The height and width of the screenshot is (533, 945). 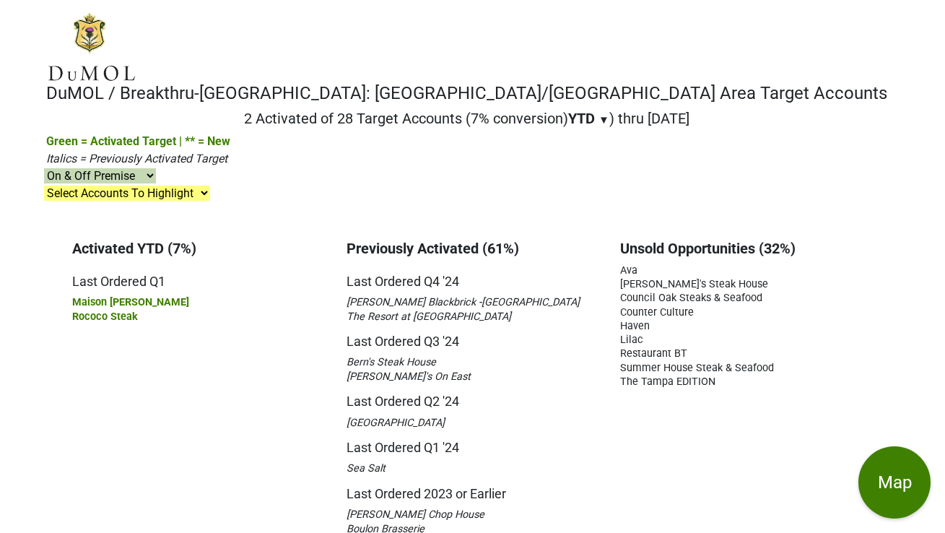 What do you see at coordinates (391, 362) in the screenshot?
I see `span: Bern's Steak House` at bounding box center [391, 362].